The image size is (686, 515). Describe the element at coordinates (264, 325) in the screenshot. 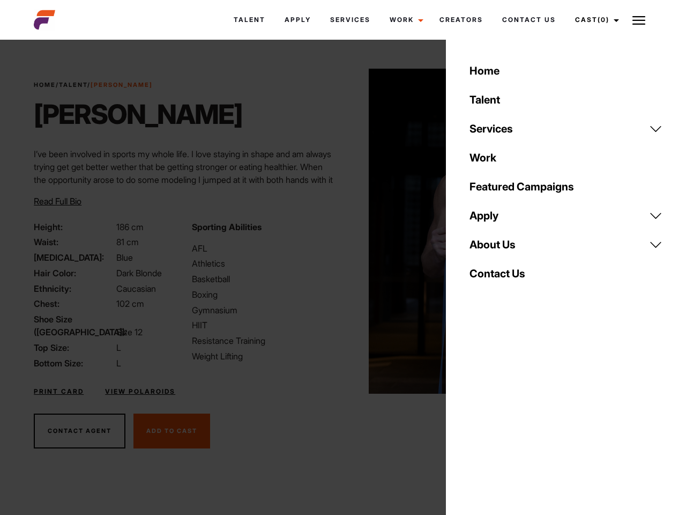

I see `li: HIIT` at that location.